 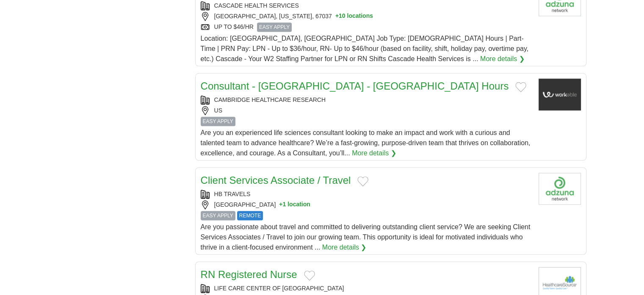 What do you see at coordinates (249, 274) in the screenshot?
I see `a: RN Registered Nurse` at bounding box center [249, 274].